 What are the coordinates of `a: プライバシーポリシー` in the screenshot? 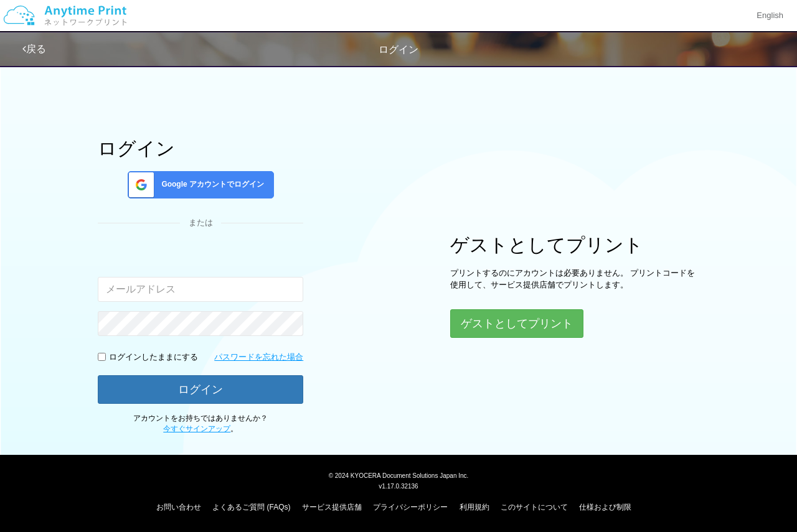 It's located at (411, 507).